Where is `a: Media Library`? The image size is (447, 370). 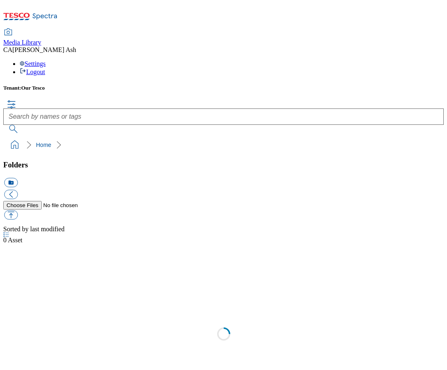 a: Media Library is located at coordinates (22, 38).